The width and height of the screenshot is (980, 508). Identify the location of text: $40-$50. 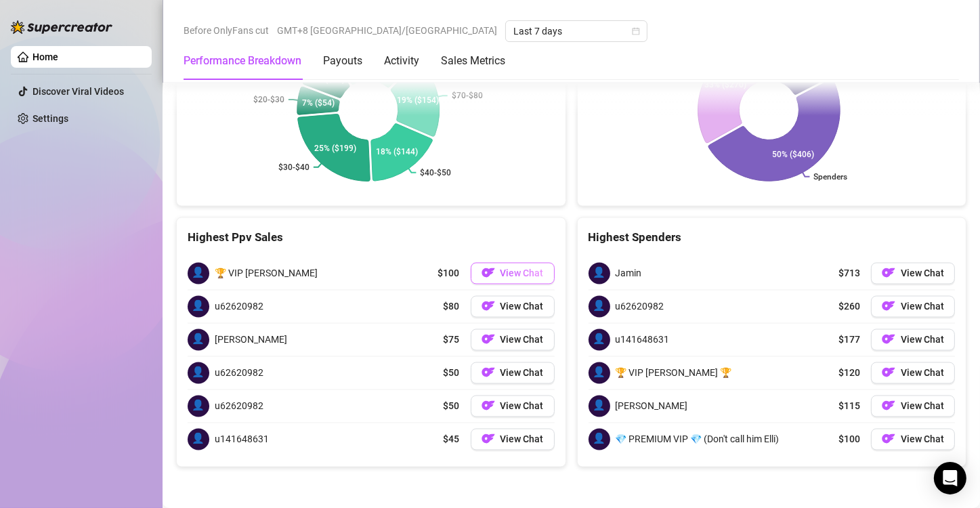
(436, 173).